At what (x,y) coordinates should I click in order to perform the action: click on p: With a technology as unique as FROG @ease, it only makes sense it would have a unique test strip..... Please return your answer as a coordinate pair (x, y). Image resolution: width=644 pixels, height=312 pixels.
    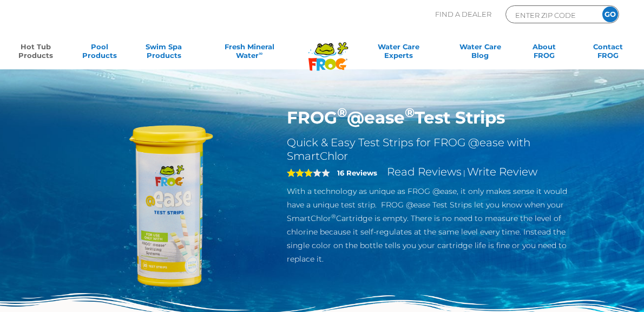
    Looking at the image, I should click on (430, 225).